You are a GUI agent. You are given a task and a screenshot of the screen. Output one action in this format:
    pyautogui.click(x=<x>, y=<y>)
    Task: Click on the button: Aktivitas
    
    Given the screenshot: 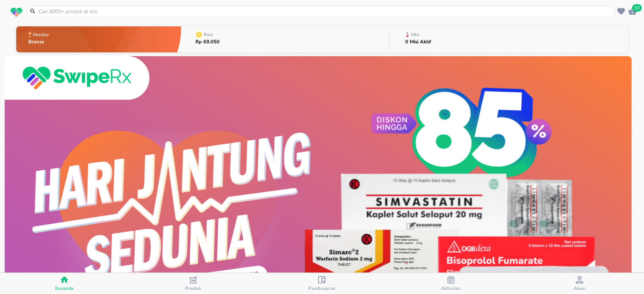 What is the action you would take?
    pyautogui.click(x=451, y=284)
    